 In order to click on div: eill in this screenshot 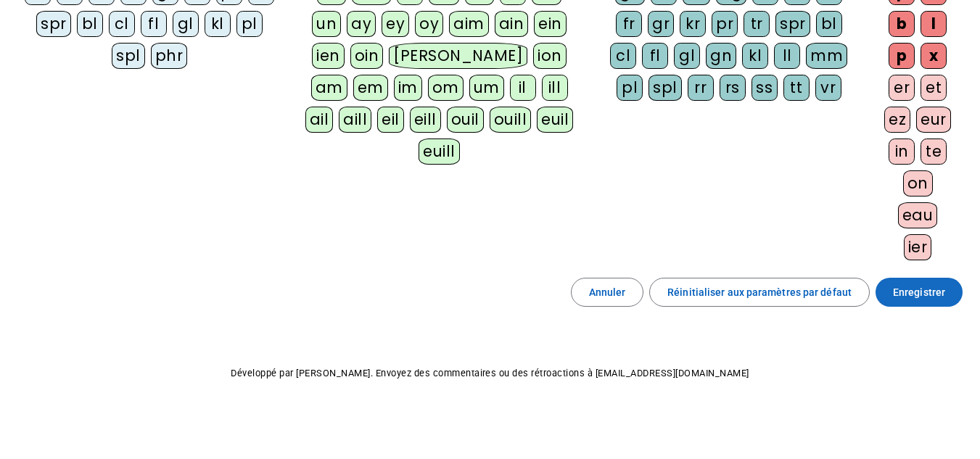, I will do `click(425, 120)`.